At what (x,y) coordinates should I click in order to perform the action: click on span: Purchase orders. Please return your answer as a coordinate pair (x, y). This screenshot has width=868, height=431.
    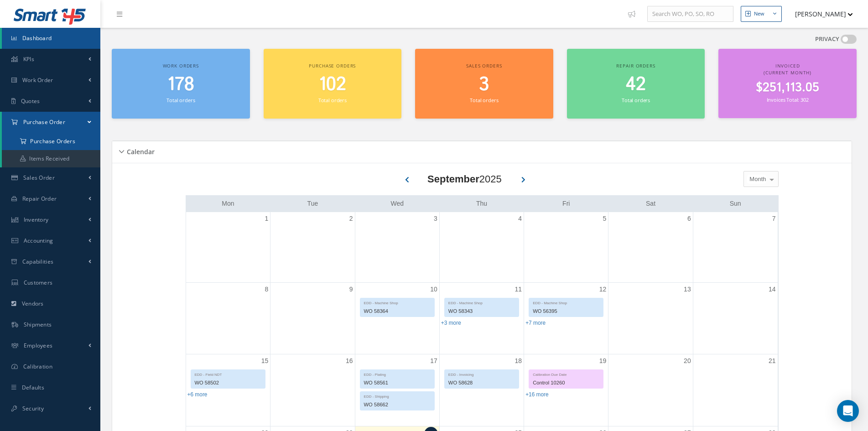
    Looking at the image, I should click on (332, 66).